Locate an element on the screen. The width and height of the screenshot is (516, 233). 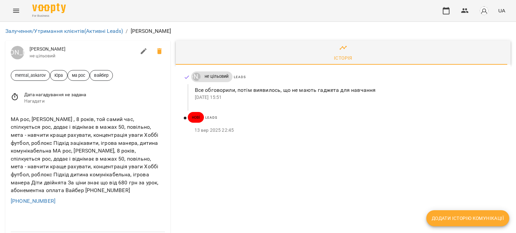
span: Юра is located at coordinates (58, 75).